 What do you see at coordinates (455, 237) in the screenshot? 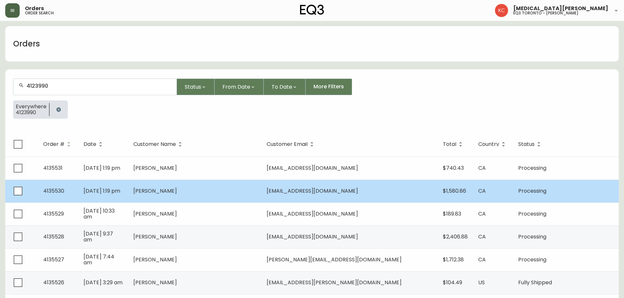
I see `span: $2,406.88` at bounding box center [455, 237].